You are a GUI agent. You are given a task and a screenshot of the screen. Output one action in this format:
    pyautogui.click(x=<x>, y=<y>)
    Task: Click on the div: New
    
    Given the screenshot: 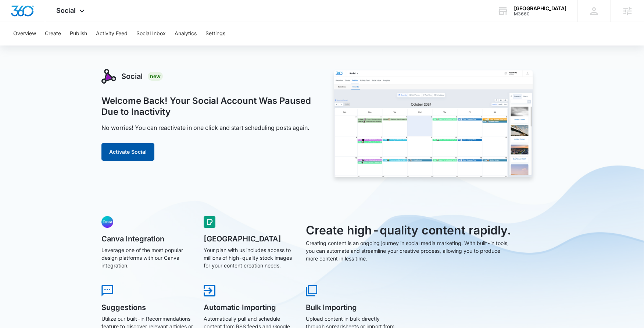 What is the action you would take?
    pyautogui.click(x=155, y=76)
    